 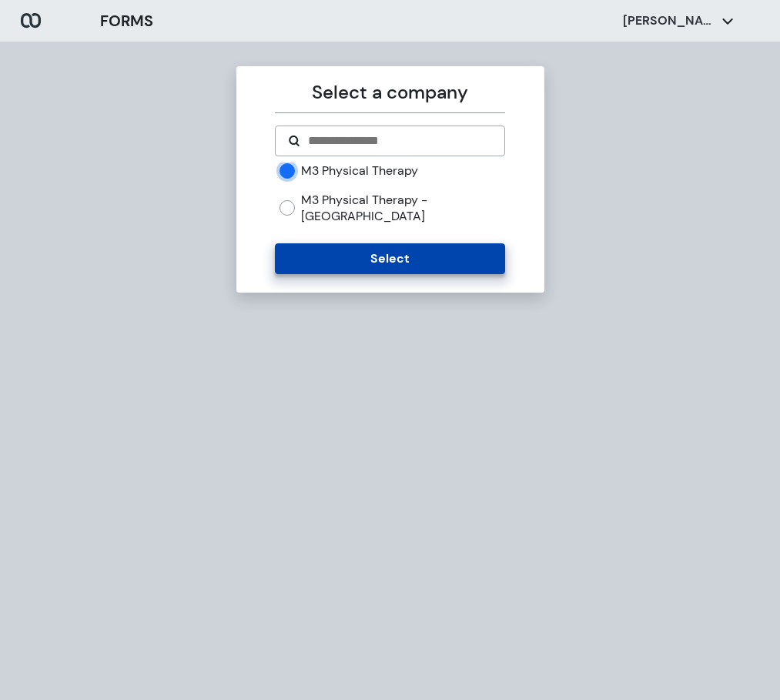 What do you see at coordinates (126, 21) in the screenshot?
I see `h3: FORMS` at bounding box center [126, 21].